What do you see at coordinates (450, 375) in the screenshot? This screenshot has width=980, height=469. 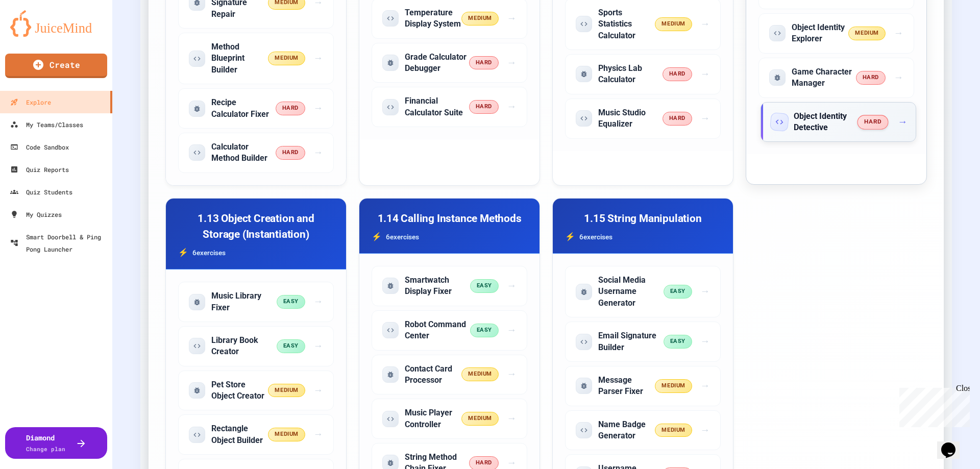 I see `div: Start exercise: Contact Card Processor (medium difficulty, fix problem)` at bounding box center [450, 375].